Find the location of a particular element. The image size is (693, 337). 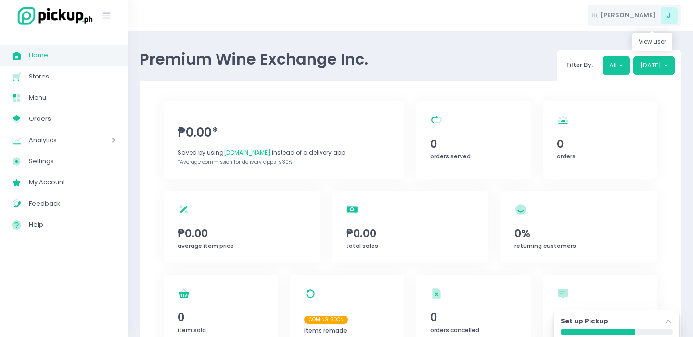

button: All is located at coordinates (616, 65).